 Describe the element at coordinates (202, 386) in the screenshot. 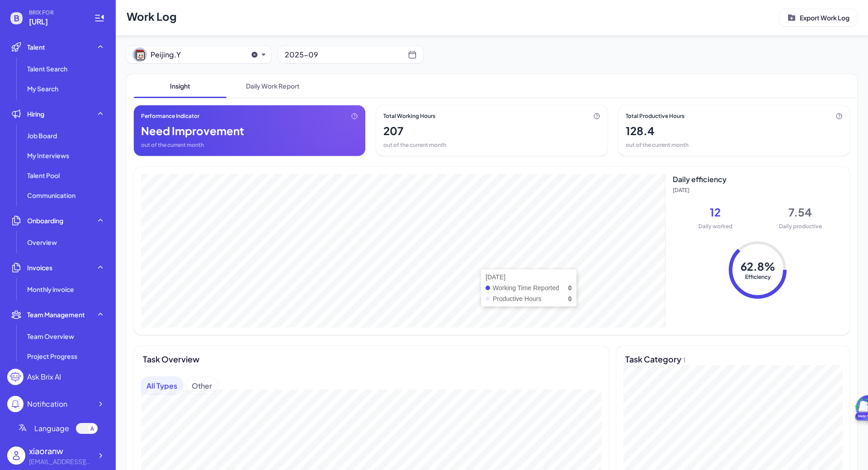

I see `div: Other` at that location.